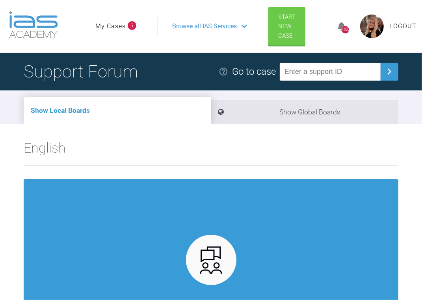  Describe the element at coordinates (389, 72) in the screenshot. I see `img: chevronRight.28bd32b0.svg` at that location.